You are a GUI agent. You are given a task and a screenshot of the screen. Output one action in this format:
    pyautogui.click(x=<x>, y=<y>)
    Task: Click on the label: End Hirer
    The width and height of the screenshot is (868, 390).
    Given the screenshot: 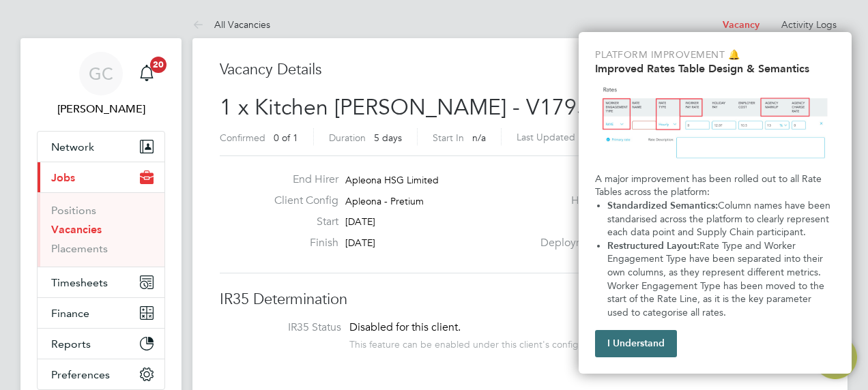 What is the action you would take?
    pyautogui.click(x=301, y=179)
    